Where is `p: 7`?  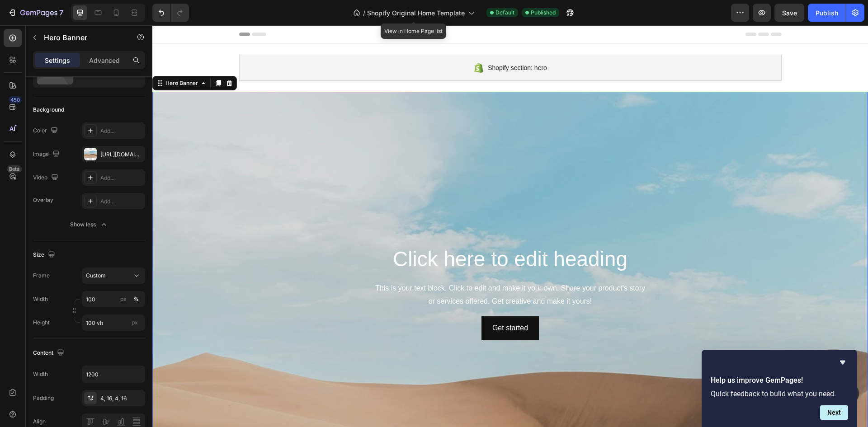
p: 7 is located at coordinates (61, 12).